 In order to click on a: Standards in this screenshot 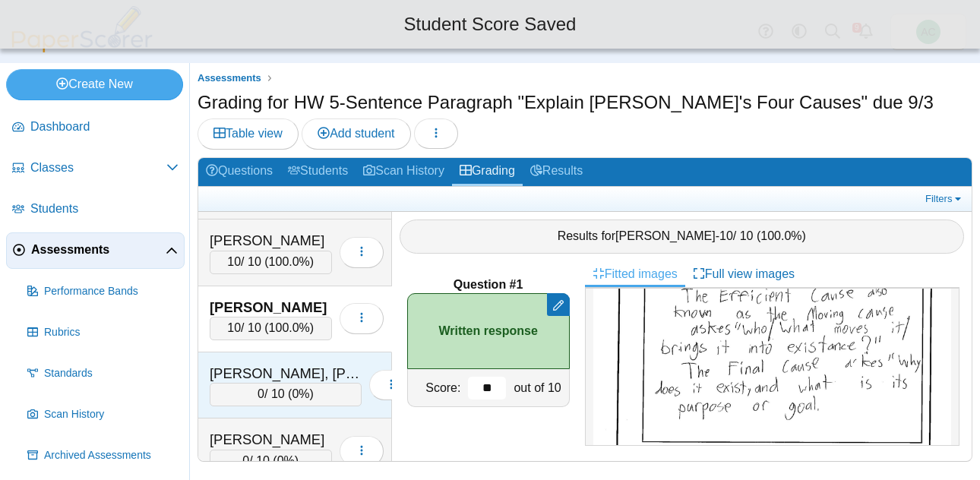, I will do `click(103, 373)`.